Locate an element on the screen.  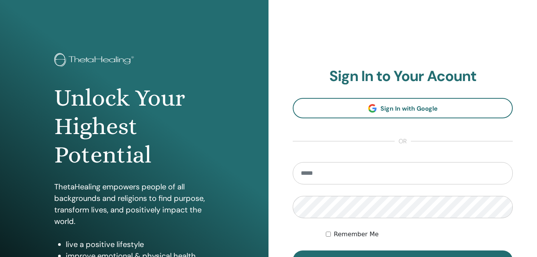
span: or is located at coordinates (403, 141).